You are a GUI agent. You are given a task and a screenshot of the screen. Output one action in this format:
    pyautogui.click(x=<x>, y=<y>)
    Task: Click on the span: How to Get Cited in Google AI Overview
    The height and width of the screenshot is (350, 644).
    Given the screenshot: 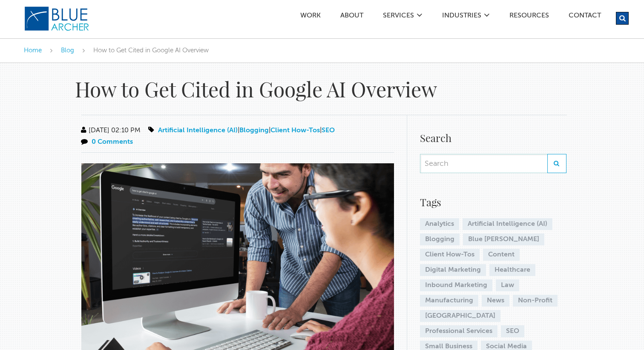 What is the action you would take?
    pyautogui.click(x=151, y=50)
    